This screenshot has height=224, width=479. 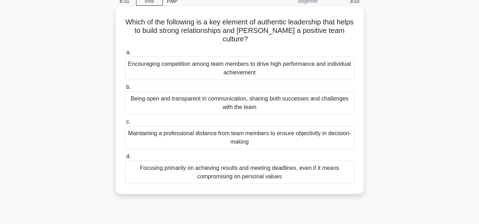 What do you see at coordinates (239, 31) in the screenshot?
I see `h5: Which of the following is a key element of authentic leadership that helps to build strong relati...` at bounding box center [239, 31].